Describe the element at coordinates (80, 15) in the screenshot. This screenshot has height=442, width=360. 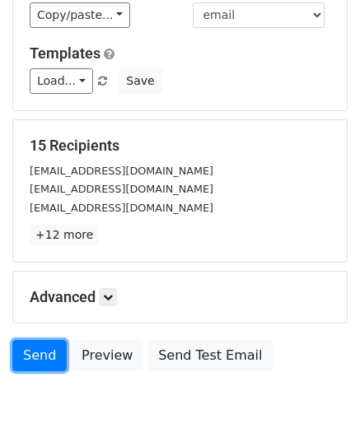
I see `a: Copy/paste...` at that location.